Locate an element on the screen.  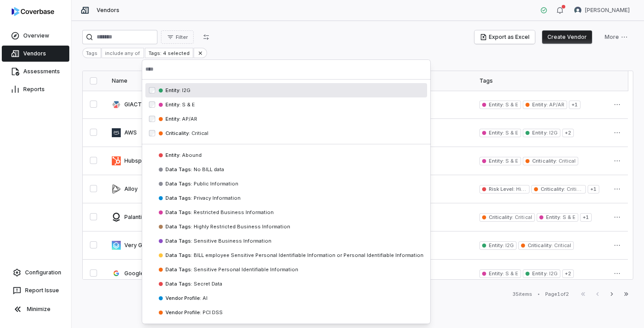
span: Critical is located at coordinates (199, 133).